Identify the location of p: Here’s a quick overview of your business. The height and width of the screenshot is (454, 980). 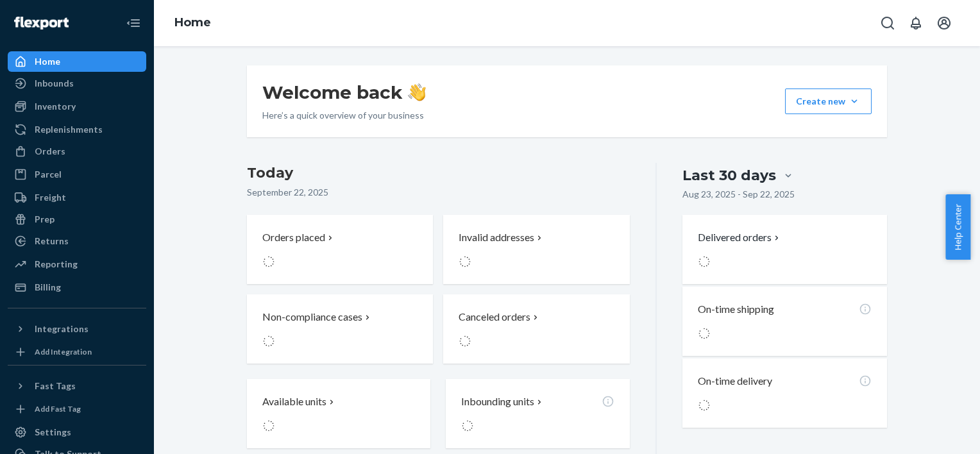
(344, 116).